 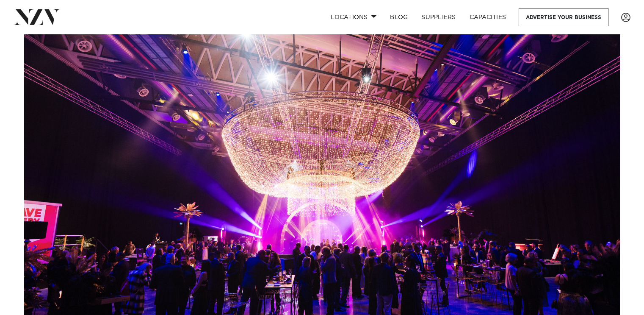 I want to click on a: Locations, so click(x=353, y=17).